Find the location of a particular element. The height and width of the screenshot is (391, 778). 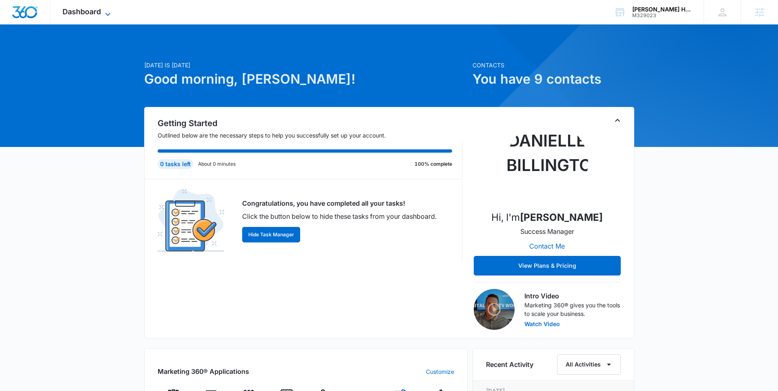

img: Danielle Billington is located at coordinates (547, 163).